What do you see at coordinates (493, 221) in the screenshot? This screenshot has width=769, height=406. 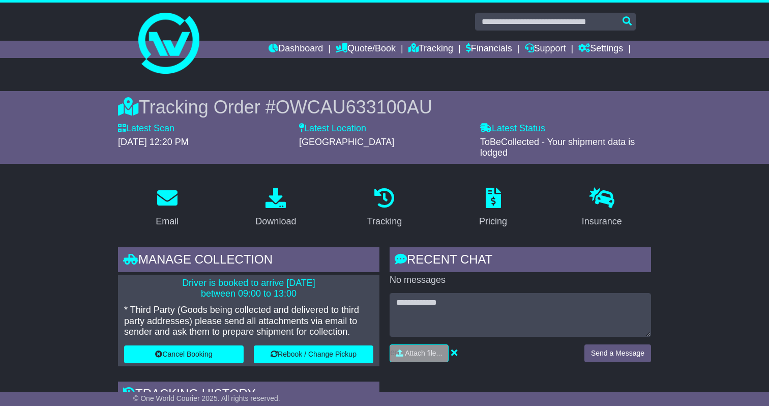 I see `div: Pricing` at bounding box center [493, 221].